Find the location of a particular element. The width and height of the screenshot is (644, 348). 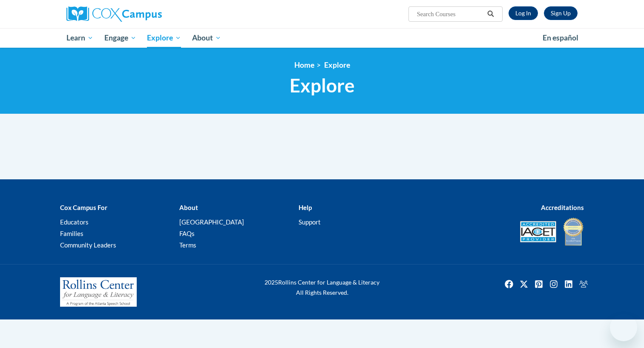

a: Twitter is located at coordinates (523, 284).